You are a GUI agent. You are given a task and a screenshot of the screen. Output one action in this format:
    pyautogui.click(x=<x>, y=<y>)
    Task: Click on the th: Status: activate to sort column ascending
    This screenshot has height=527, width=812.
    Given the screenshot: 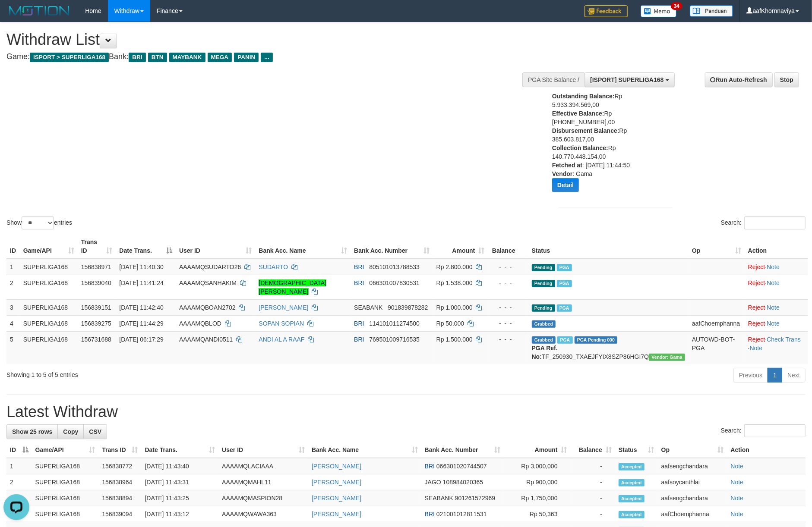 What is the action you would take?
    pyautogui.click(x=636, y=450)
    